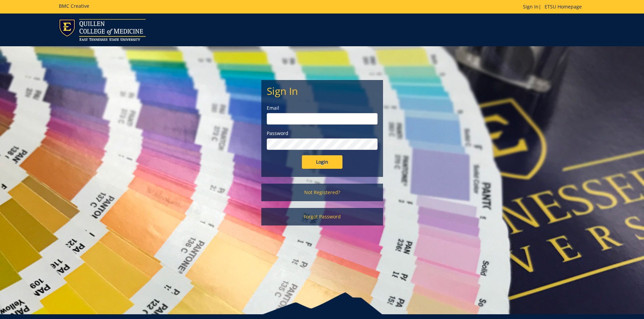  What do you see at coordinates (322, 108) in the screenshot?
I see `label: Email` at bounding box center [322, 108].